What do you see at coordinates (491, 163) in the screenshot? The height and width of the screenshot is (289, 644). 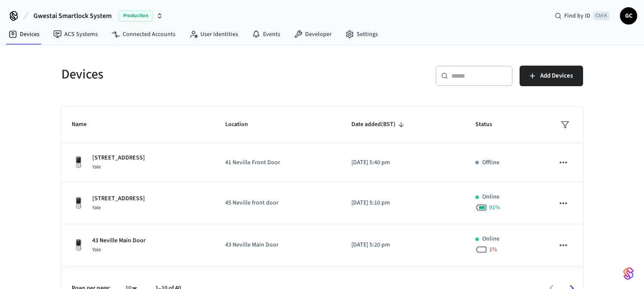 I see `p: Offline` at bounding box center [491, 163].